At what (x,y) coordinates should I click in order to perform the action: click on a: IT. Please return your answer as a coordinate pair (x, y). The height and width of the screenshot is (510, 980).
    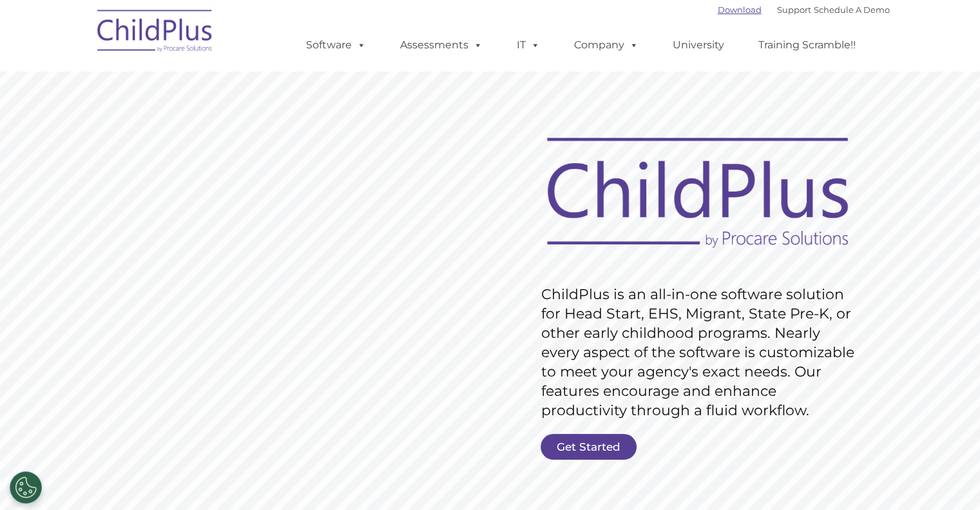
    Looking at the image, I should click on (528, 45).